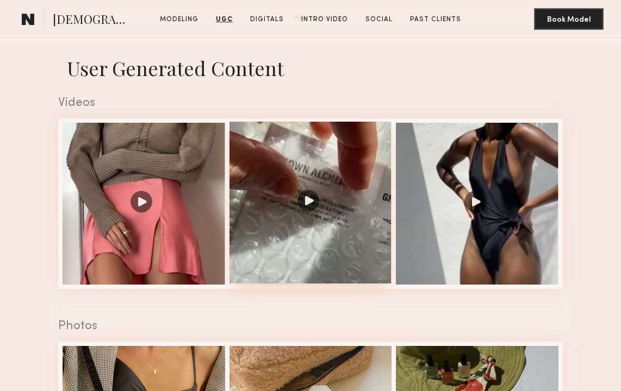 This screenshot has width=621, height=391. I want to click on a: UGC, so click(224, 20).